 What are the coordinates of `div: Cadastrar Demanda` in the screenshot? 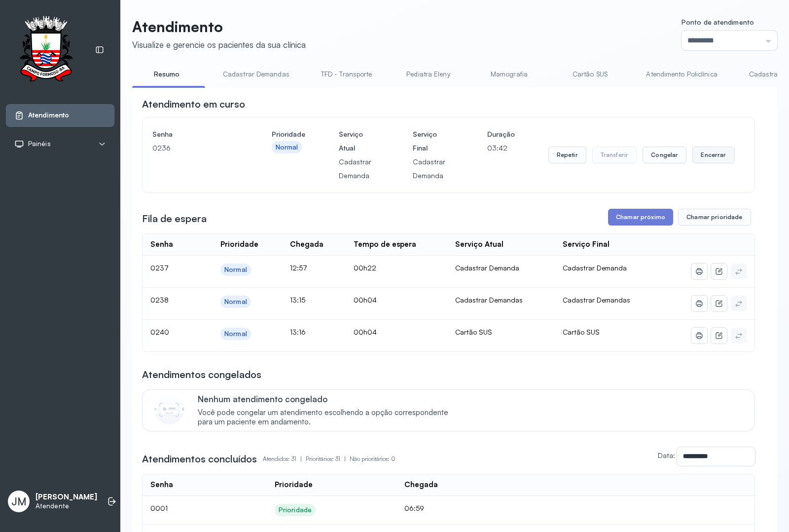 It's located at (501, 268).